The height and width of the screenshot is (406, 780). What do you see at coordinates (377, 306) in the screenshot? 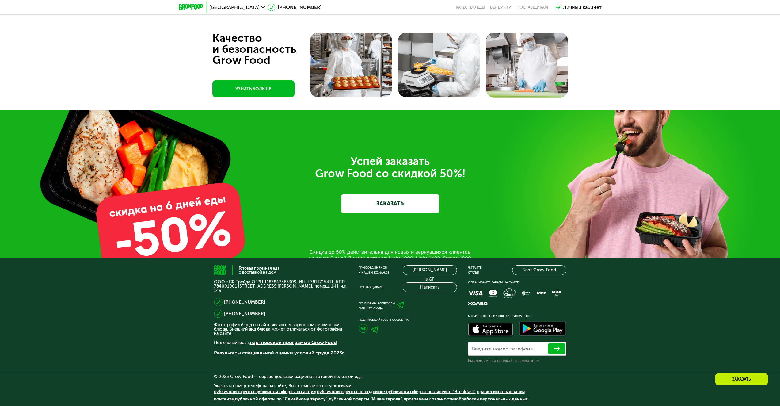
I see `div: По любым вопросам пишите сюда:` at bounding box center [377, 306].